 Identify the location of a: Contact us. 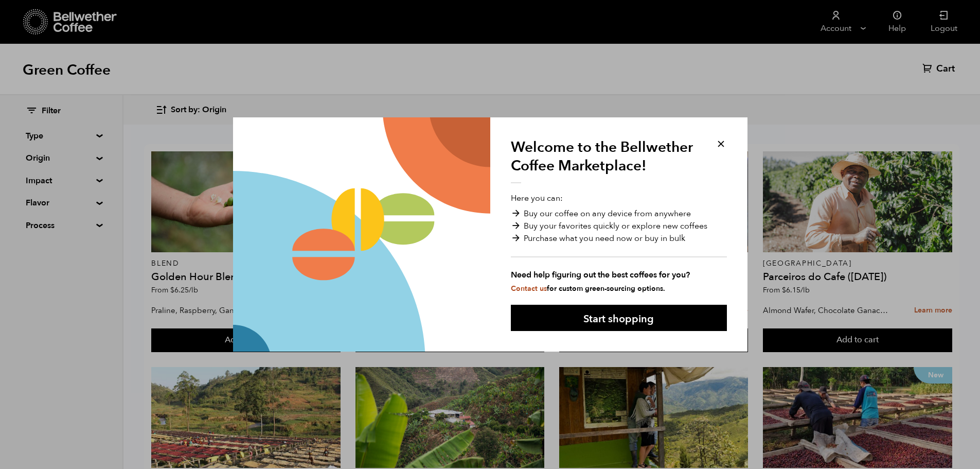
(528, 288).